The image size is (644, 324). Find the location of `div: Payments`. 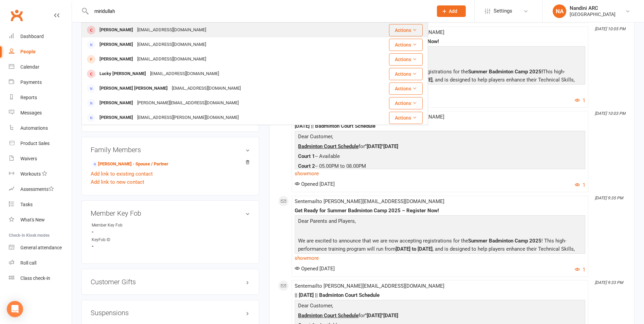

div: Payments is located at coordinates (31, 82).